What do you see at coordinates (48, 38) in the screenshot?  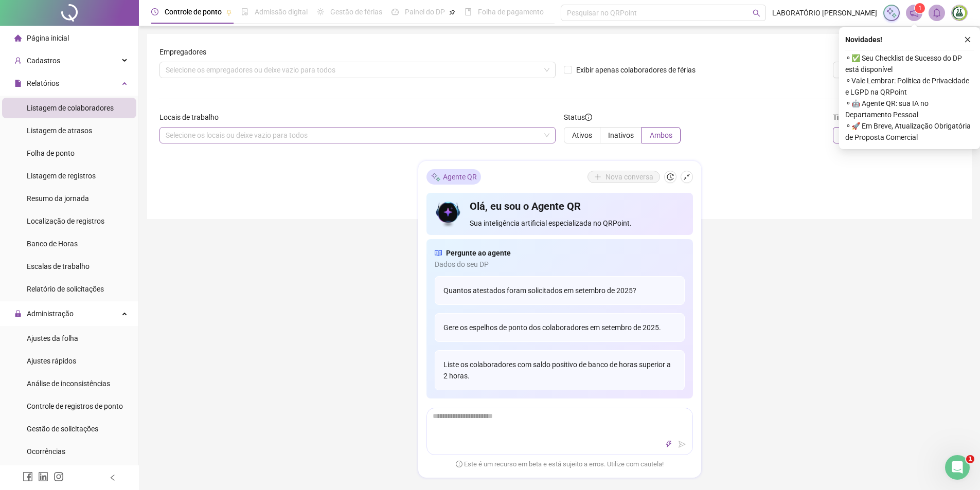 I see `span: Página inicial` at bounding box center [48, 38].